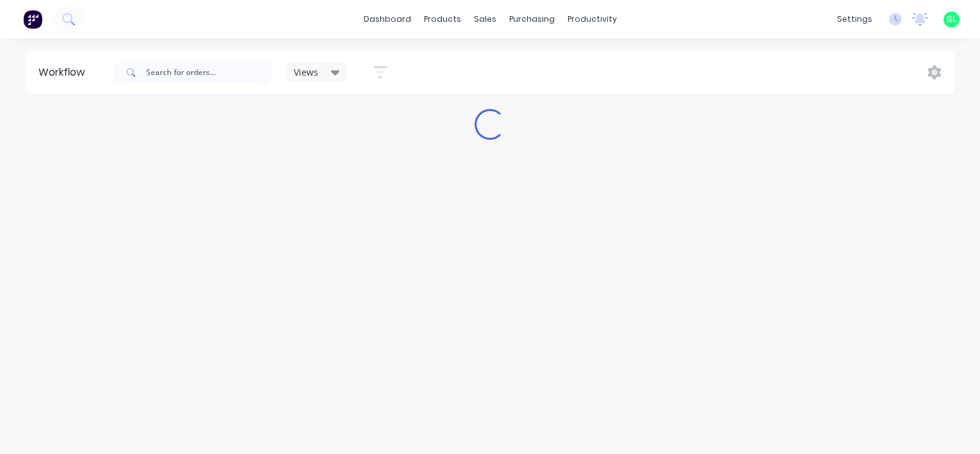 The image size is (980, 454). What do you see at coordinates (952, 19) in the screenshot?
I see `span: GL` at bounding box center [952, 19].